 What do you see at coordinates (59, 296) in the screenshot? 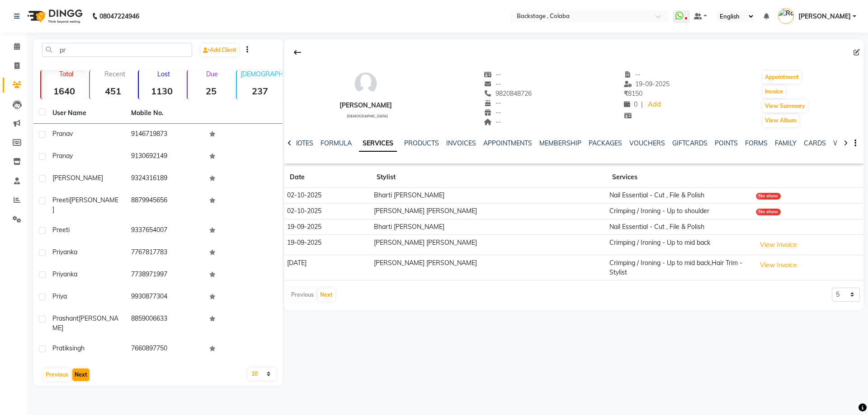
I see `span: Priya` at bounding box center [59, 296].